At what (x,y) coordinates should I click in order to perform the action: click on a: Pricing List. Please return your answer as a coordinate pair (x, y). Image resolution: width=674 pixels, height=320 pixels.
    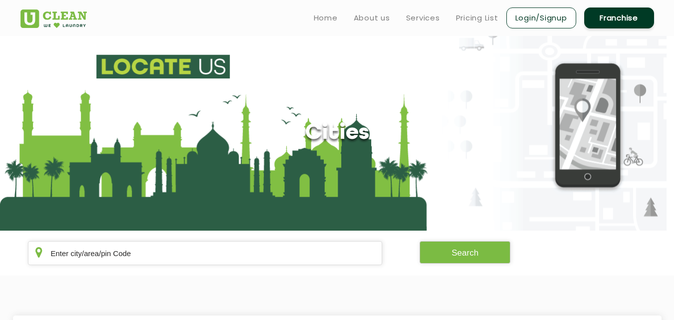
    Looking at the image, I should click on (477, 18).